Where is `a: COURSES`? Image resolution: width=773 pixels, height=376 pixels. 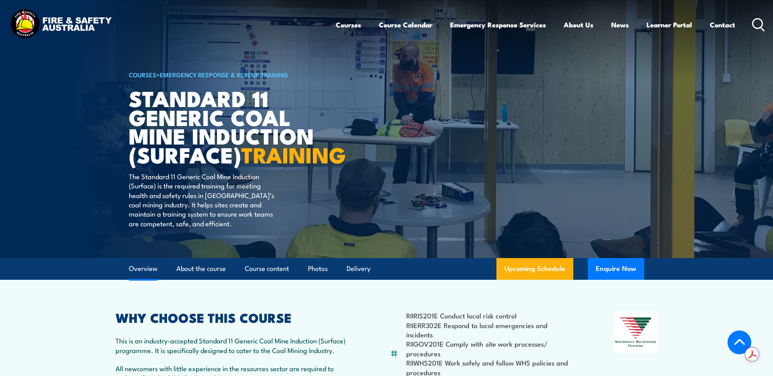
a: COURSES is located at coordinates (143, 75).